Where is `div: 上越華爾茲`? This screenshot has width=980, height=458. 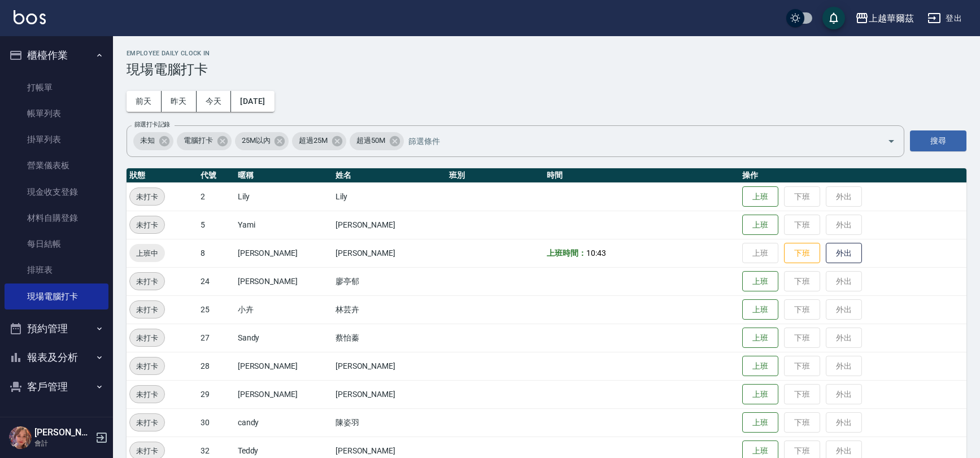
div: 上越華爾茲 is located at coordinates (891, 18).